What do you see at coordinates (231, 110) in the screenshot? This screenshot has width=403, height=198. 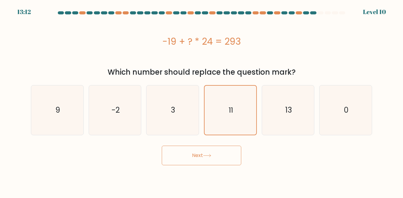 I see `text: 11` at bounding box center [231, 110].